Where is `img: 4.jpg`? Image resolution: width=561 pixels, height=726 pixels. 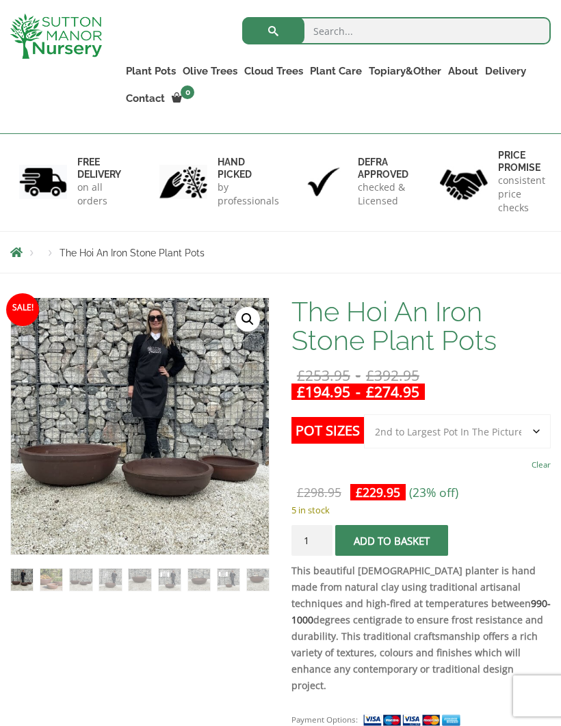
img: 4.jpg is located at coordinates (464, 181).